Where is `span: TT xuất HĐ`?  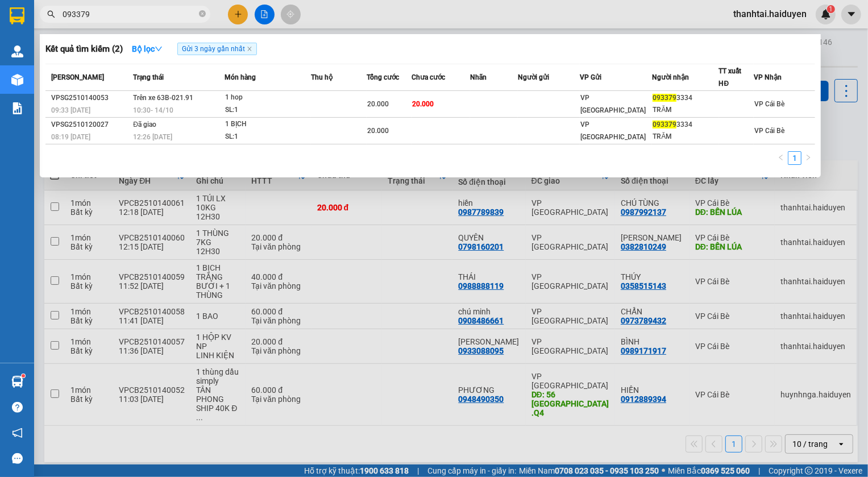
span: TT xuất HĐ is located at coordinates (730, 77).